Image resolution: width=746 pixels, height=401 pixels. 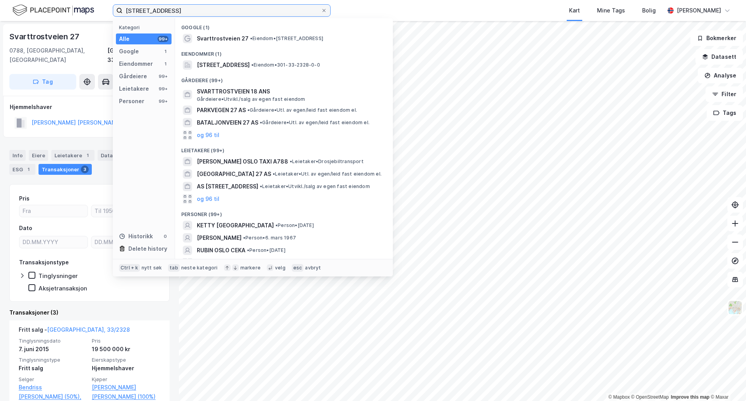 I want to click on span: SVARTTROSTVEIEN 18 ANS, so click(x=290, y=91).